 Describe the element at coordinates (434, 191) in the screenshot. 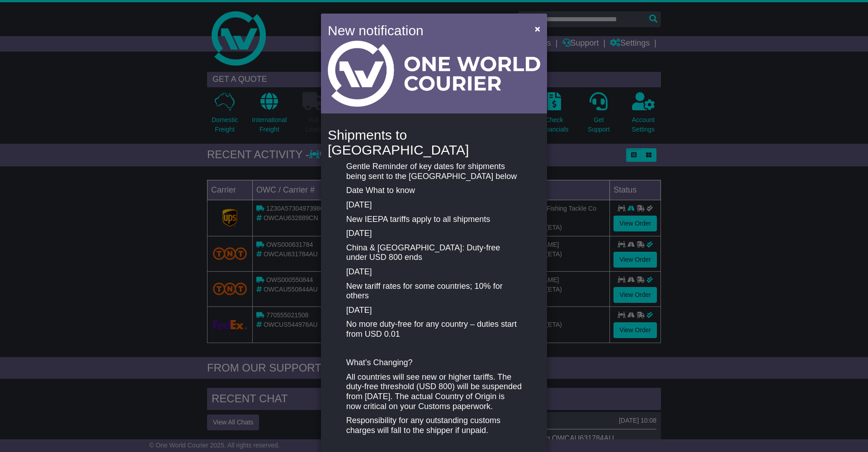

I see `p: Date What to know` at that location.